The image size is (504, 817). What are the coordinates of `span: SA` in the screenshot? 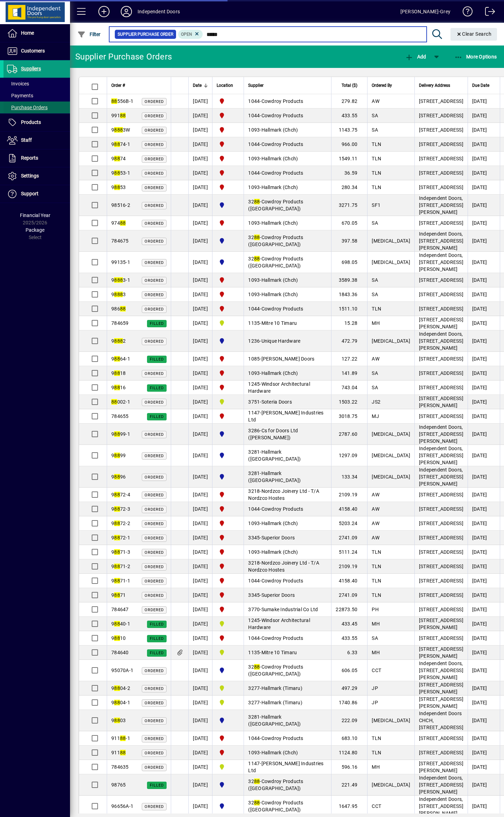 It's located at (375, 280).